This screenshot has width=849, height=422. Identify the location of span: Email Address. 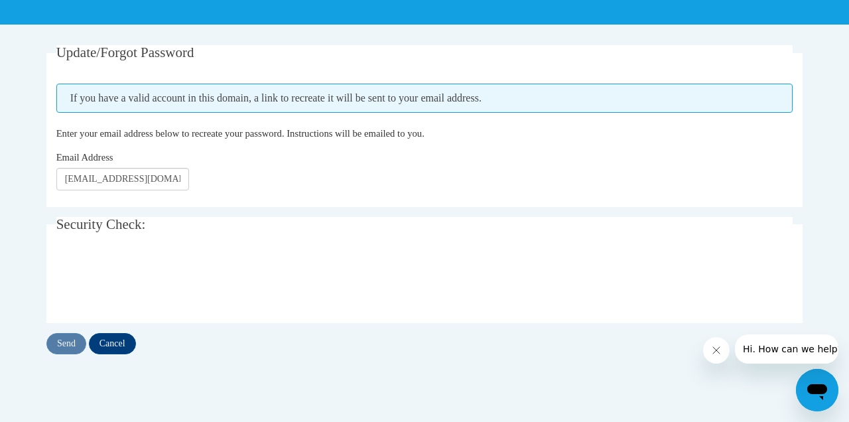
(85, 157).